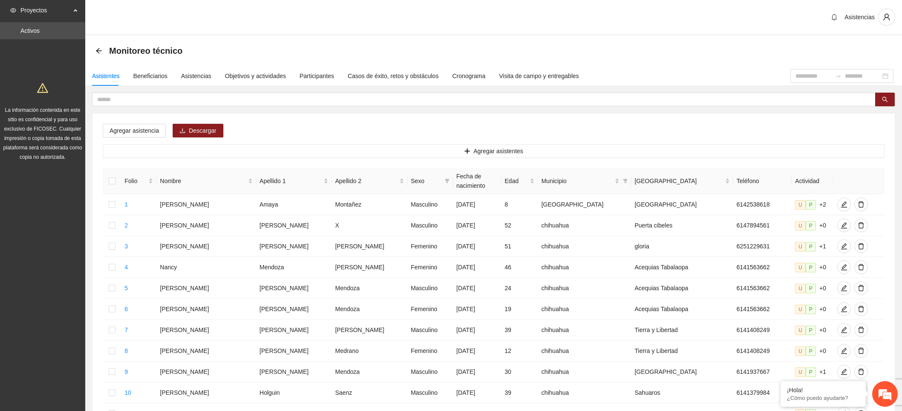 Image resolution: width=902 pixels, height=411 pixels. I want to click on td: 6147894561, so click(763, 225).